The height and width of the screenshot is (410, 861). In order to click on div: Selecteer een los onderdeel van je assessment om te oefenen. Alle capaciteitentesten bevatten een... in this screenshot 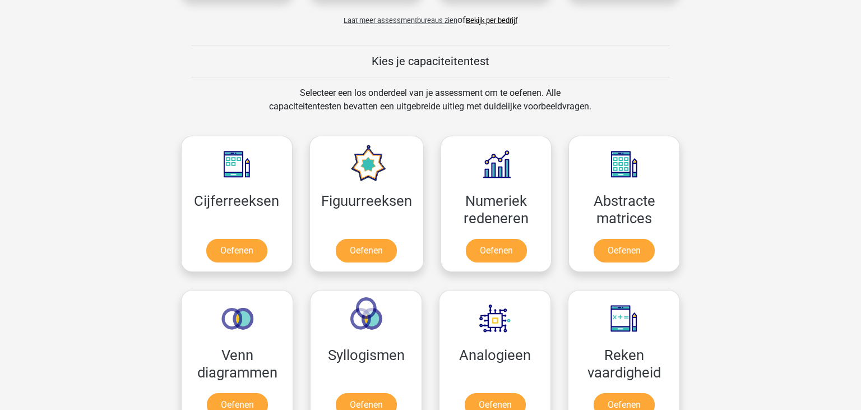, I will do `click(430, 106)`.